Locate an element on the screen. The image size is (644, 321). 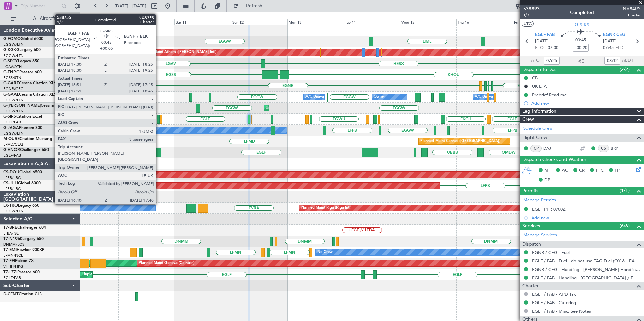
span: Charter is located at coordinates (631, 15).